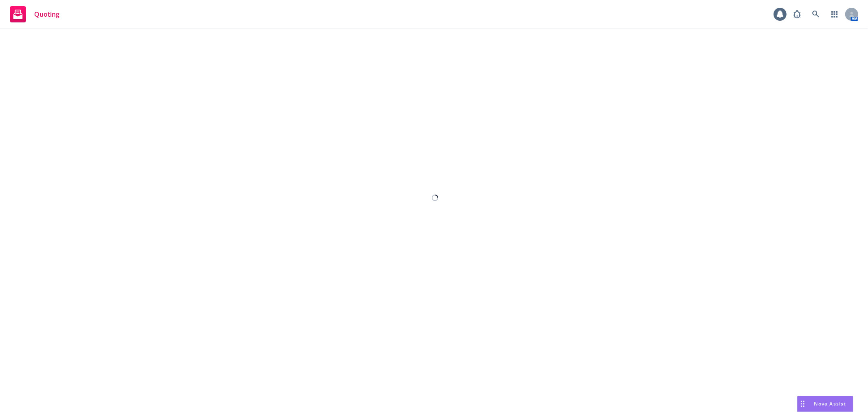 The image size is (868, 412). I want to click on span: Nova Assist, so click(830, 404).